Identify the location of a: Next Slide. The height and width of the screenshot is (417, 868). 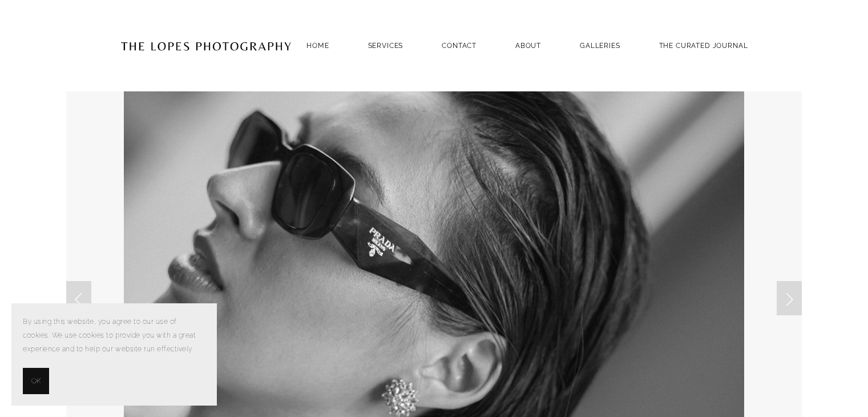
(789, 298).